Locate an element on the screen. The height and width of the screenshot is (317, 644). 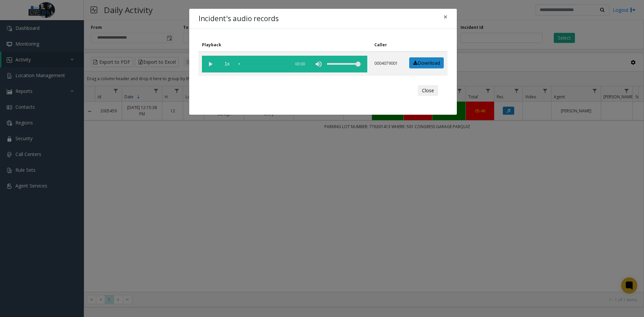
a: Download is located at coordinates (426, 63).